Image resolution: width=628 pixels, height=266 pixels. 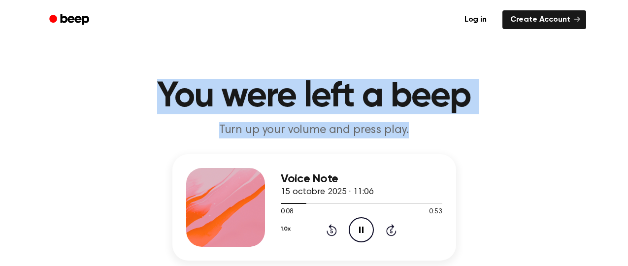 I want to click on a: Beep, so click(x=70, y=20).